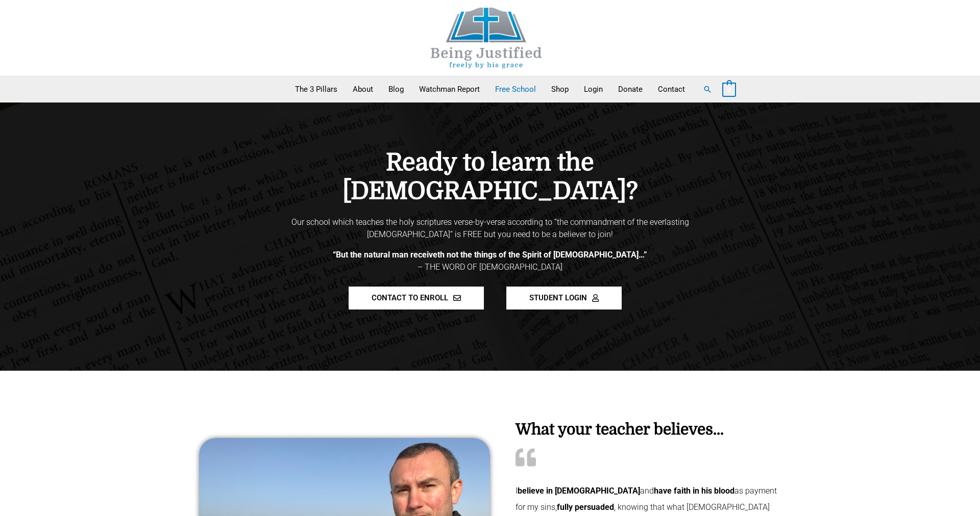 The width and height of the screenshot is (980, 516). Describe the element at coordinates (410, 298) in the screenshot. I see `span: CONTACT TO ENROLL` at that location.